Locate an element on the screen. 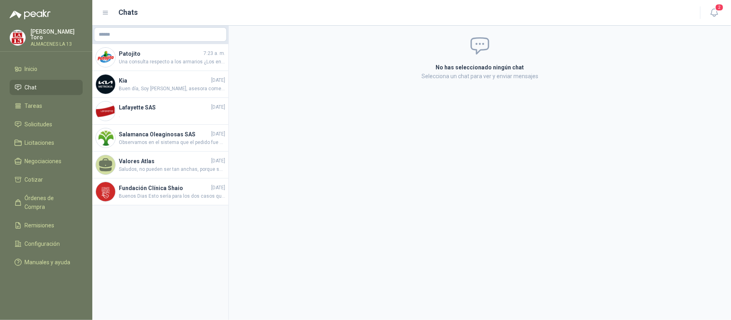 This screenshot has height=320, width=731. h4: Valores Atlas is located at coordinates (164, 161).